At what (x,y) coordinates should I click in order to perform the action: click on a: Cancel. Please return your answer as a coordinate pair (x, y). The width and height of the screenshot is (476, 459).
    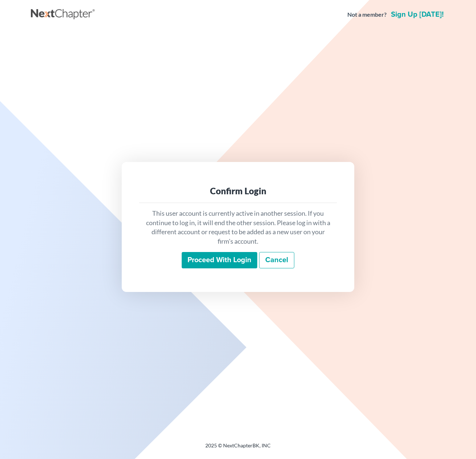
    Looking at the image, I should click on (276, 260).